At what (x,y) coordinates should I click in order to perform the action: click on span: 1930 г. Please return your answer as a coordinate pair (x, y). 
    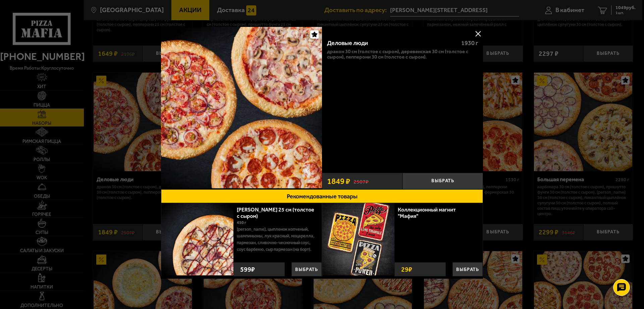
    Looking at the image, I should click on (470, 43).